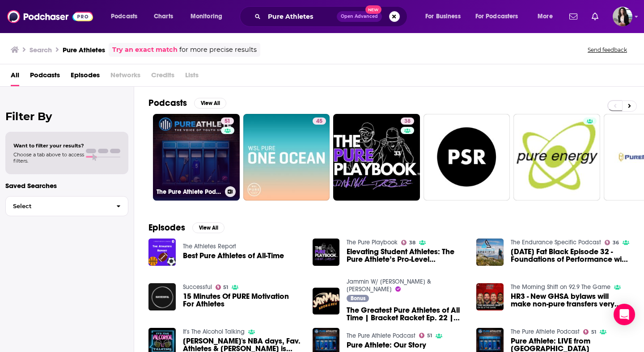  I want to click on button: Select, so click(66, 206).